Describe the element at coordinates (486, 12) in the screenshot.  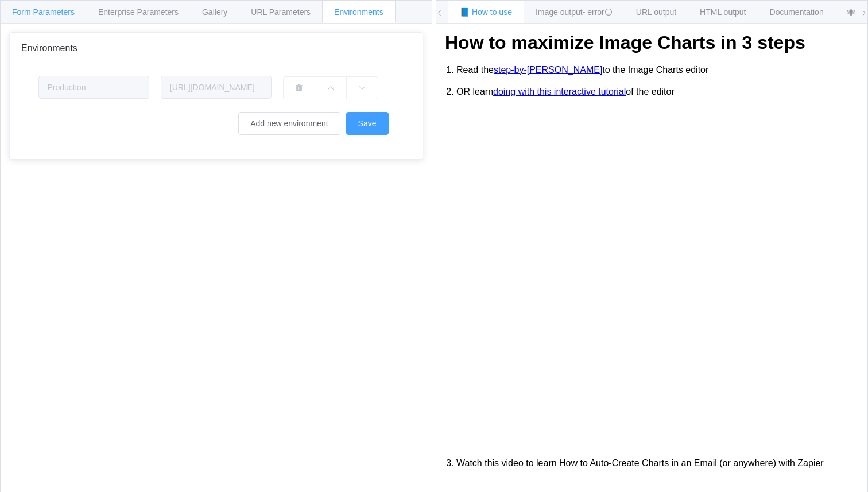
I see `span: 📘 How to use` at that location.